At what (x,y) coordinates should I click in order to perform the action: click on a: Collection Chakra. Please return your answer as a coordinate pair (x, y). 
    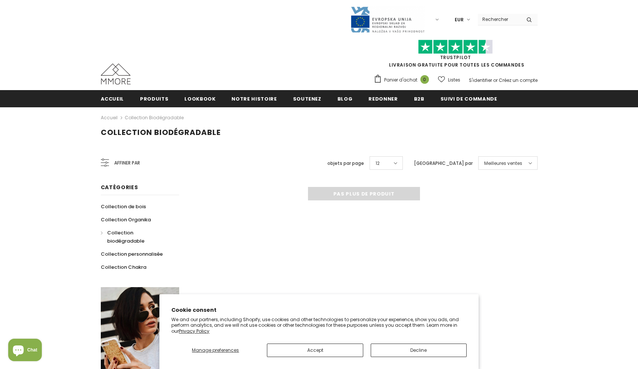
    Looking at the image, I should click on (124, 267).